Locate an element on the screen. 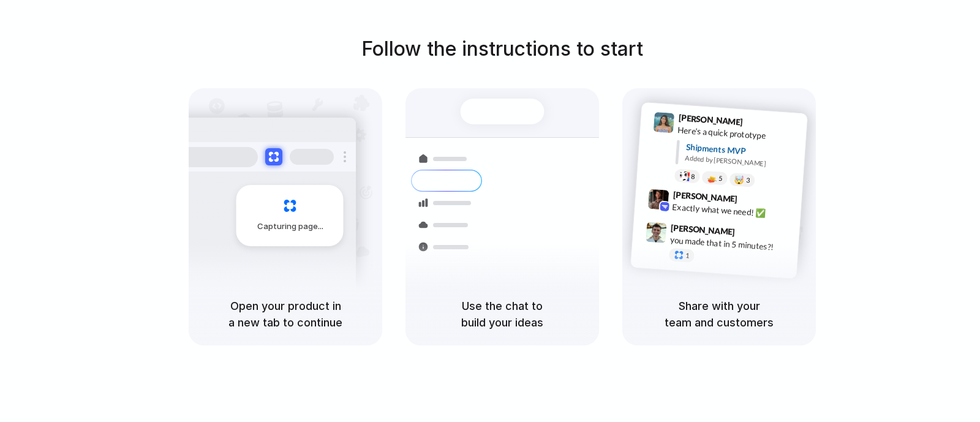 This screenshot has height=422, width=980. h5: Share with your team and customers is located at coordinates (719, 314).